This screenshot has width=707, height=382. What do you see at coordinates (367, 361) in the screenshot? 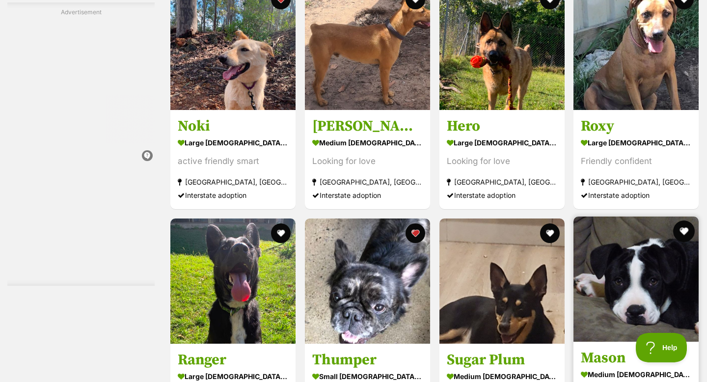
I see `h3: Thumper` at bounding box center [367, 361].